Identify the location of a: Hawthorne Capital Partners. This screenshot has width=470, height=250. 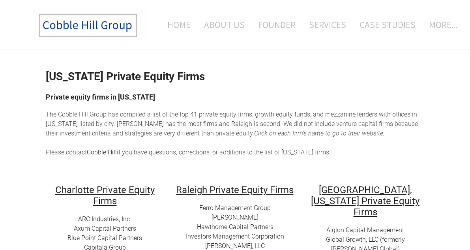
(235, 227).